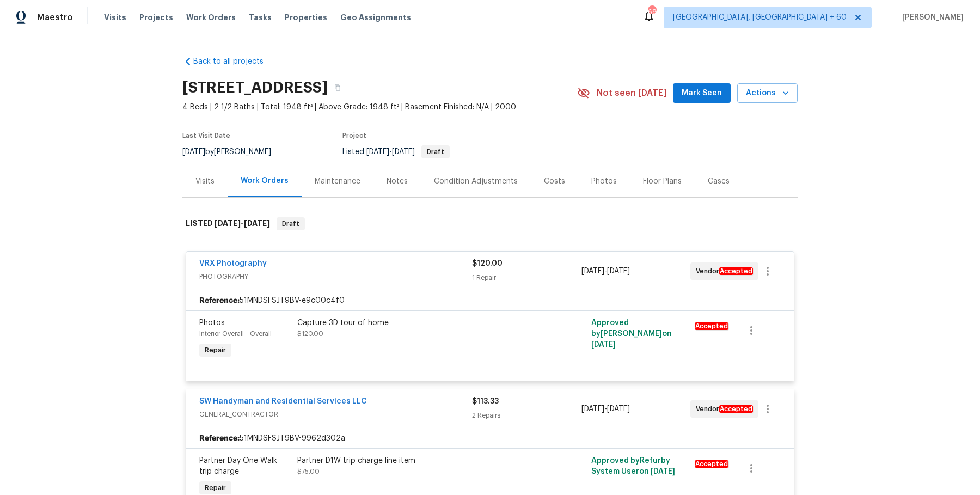 The height and width of the screenshot is (495, 980). Describe the element at coordinates (336, 277) in the screenshot. I see `span: PHOTOGRAPHY` at that location.